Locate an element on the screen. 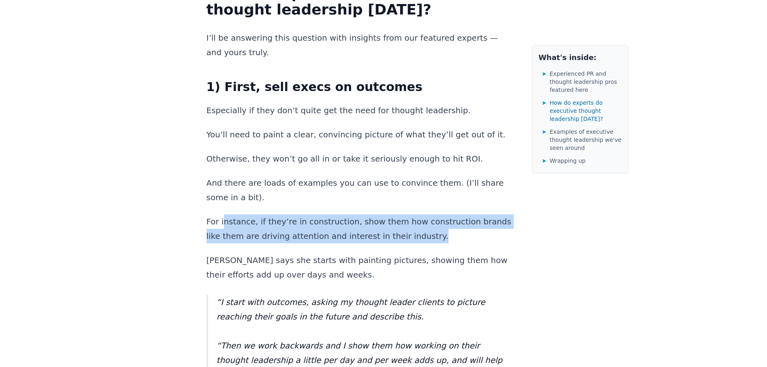 This screenshot has height=367, width=767. p: For instance, if they’re in construction, show them how construction brands like them are driving... is located at coordinates (359, 229).